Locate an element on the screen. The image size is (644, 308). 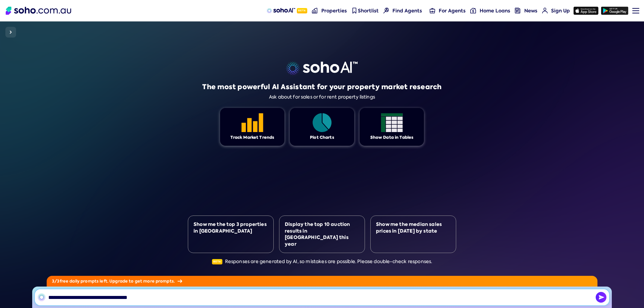
div: Ask about for sales or for rent property listings is located at coordinates (322, 97).